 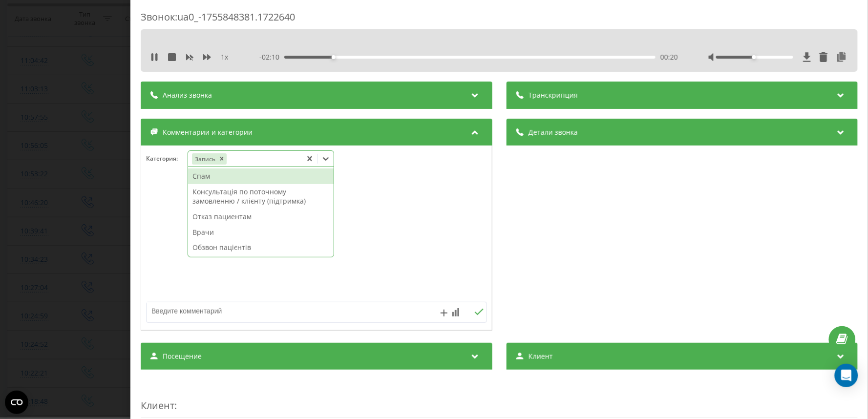 I want to click on h4: Категория :, so click(x=166, y=159).